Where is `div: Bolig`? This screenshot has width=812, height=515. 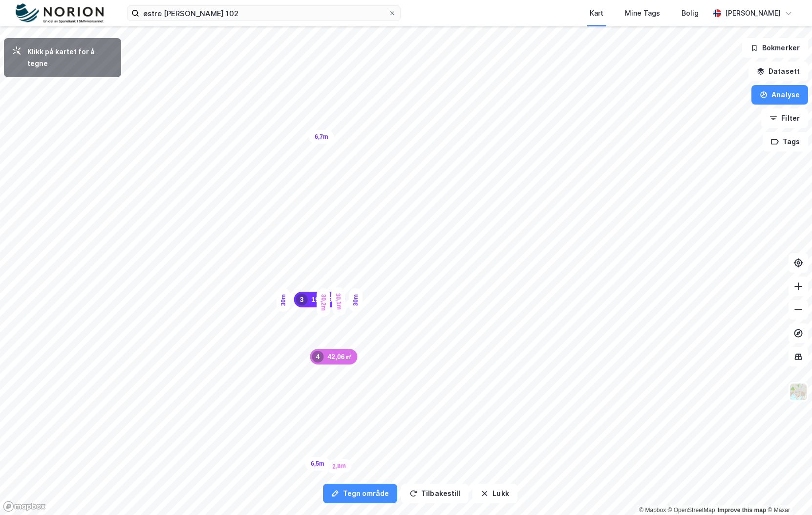
div: Bolig is located at coordinates (689, 13).